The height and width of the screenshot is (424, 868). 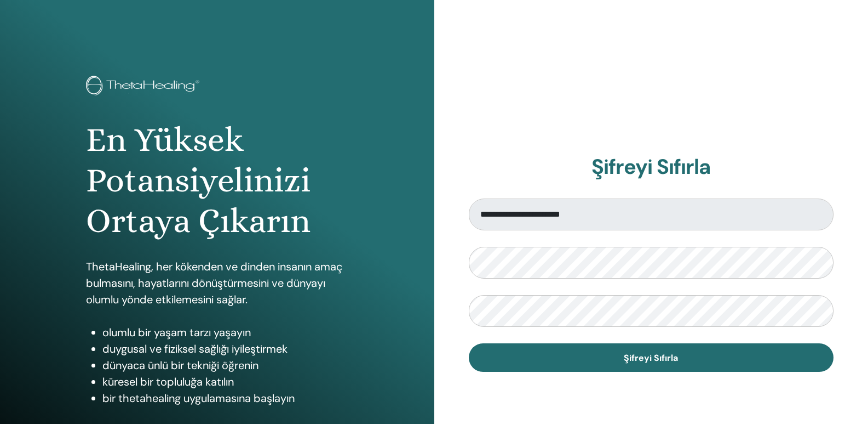 What do you see at coordinates (176, 332) in the screenshot?
I see `font: olumlu bir yaşam tarzı yaşayın` at bounding box center [176, 332].